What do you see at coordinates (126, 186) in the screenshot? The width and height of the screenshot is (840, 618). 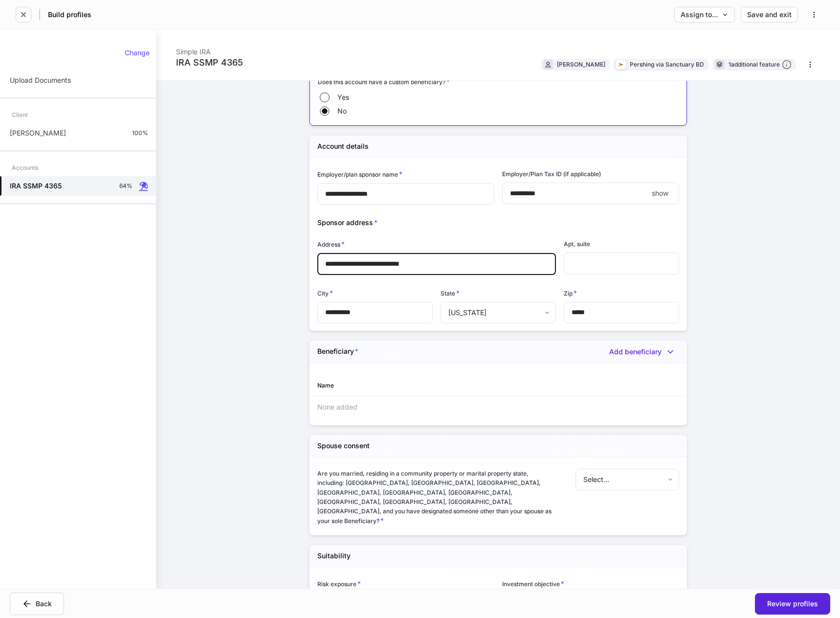 I see `p: 64%` at bounding box center [126, 186].